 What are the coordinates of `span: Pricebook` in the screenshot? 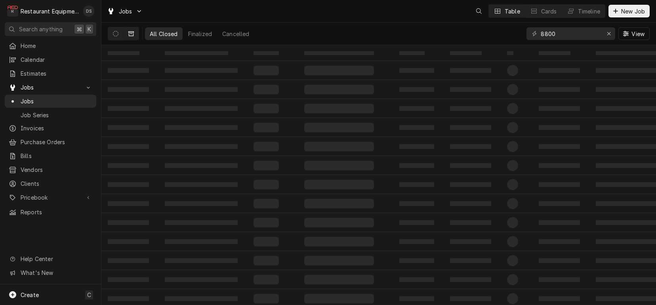 It's located at (50, 197).